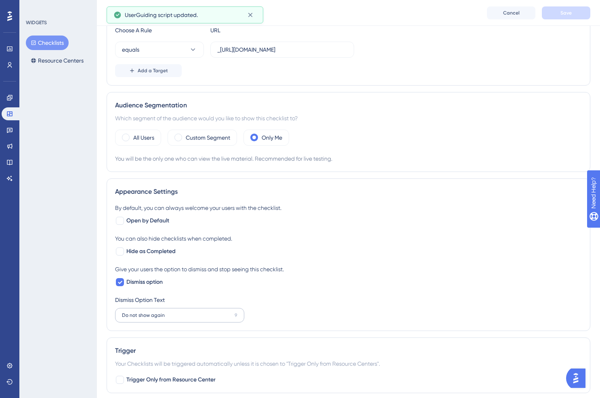  Describe the element at coordinates (511, 13) in the screenshot. I see `span: Cancel` at that location.